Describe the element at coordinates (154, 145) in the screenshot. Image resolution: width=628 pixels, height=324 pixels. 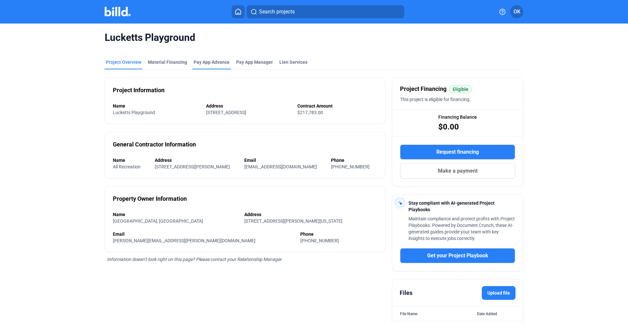
I see `div: General Contractor Information` at that location.